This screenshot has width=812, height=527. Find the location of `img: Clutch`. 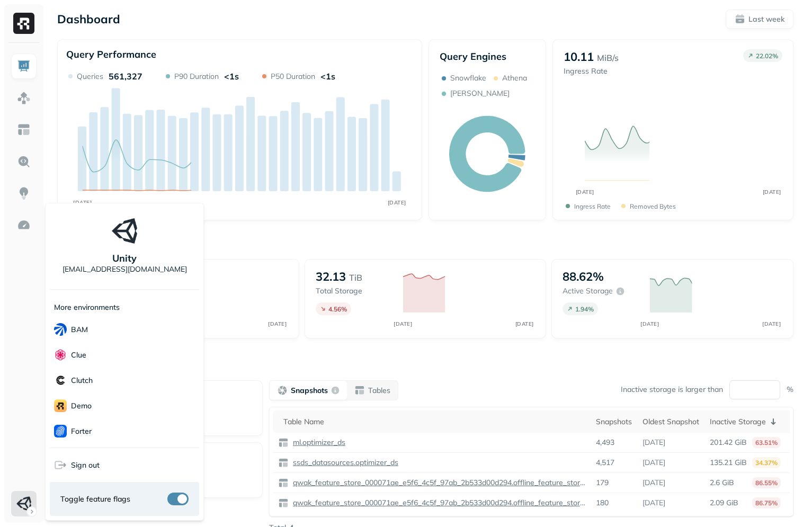

img: Clutch is located at coordinates (60, 381).